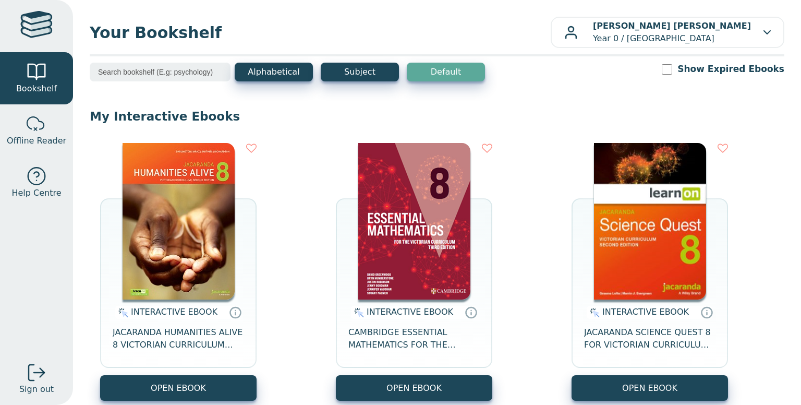 This screenshot has width=801, height=405. Describe the element at coordinates (731, 69) in the screenshot. I see `label: Show Expired Ebooks` at that location.